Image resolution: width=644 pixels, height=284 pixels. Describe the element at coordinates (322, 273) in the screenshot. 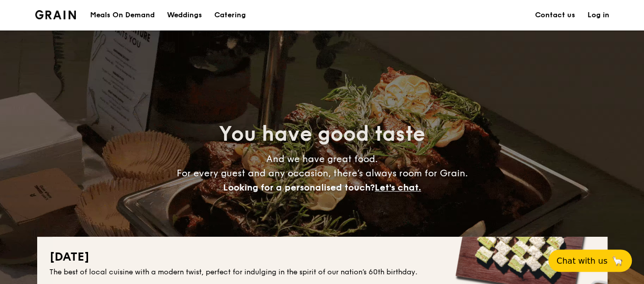

I see `div: The best of local cuisine with a modern twist, perfect for indulging in the spirit of our nation’...` at that location.